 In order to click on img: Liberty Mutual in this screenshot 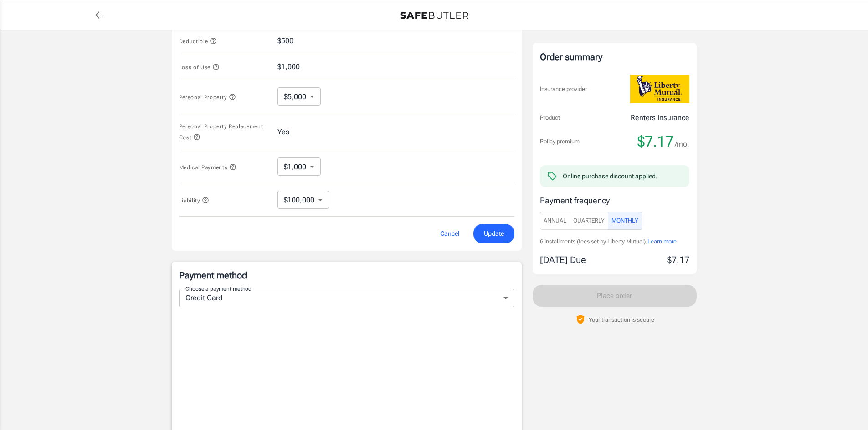, I will do `click(659, 89)`.